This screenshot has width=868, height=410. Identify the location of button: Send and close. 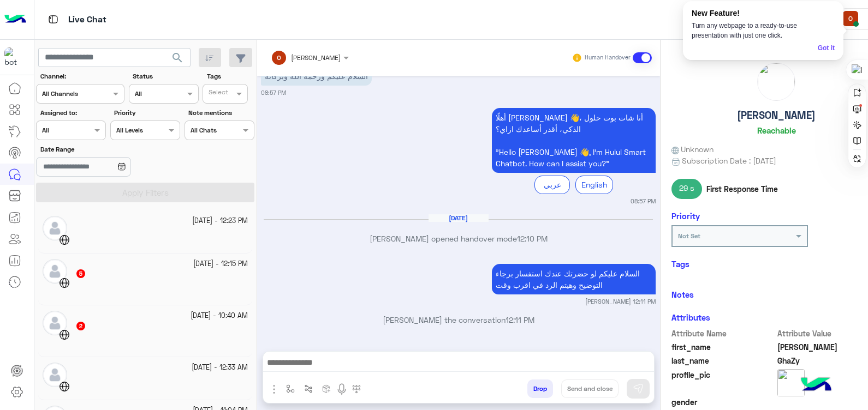
(590, 389).